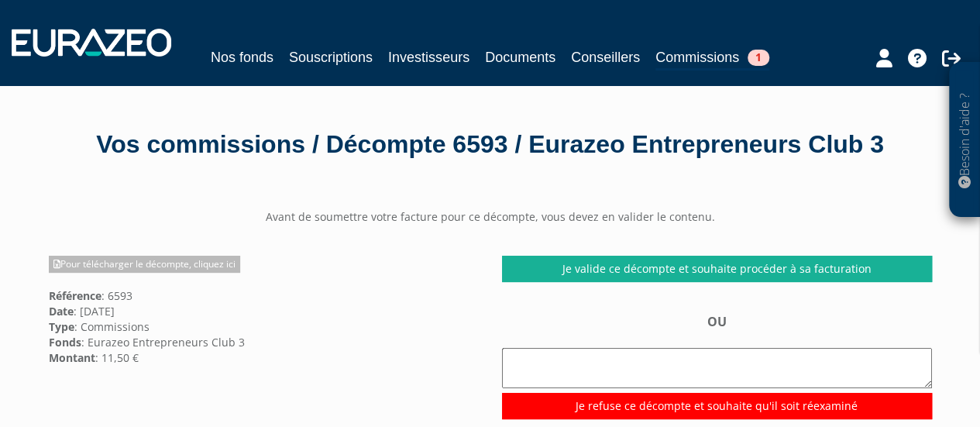 This screenshot has height=427, width=980. What do you see at coordinates (61, 327) in the screenshot?
I see `strong: Type` at bounding box center [61, 327].